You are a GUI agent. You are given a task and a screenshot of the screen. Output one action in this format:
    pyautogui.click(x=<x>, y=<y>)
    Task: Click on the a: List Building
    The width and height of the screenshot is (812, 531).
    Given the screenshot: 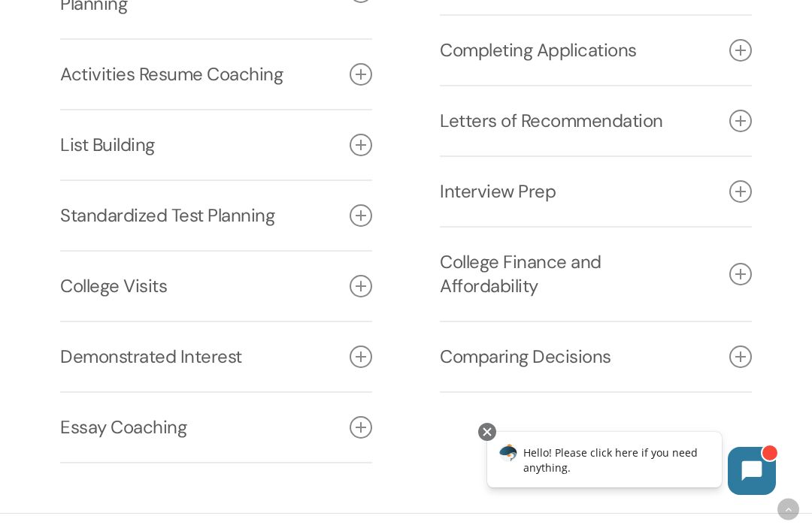 What is the action you would take?
    pyautogui.click(x=215, y=145)
    